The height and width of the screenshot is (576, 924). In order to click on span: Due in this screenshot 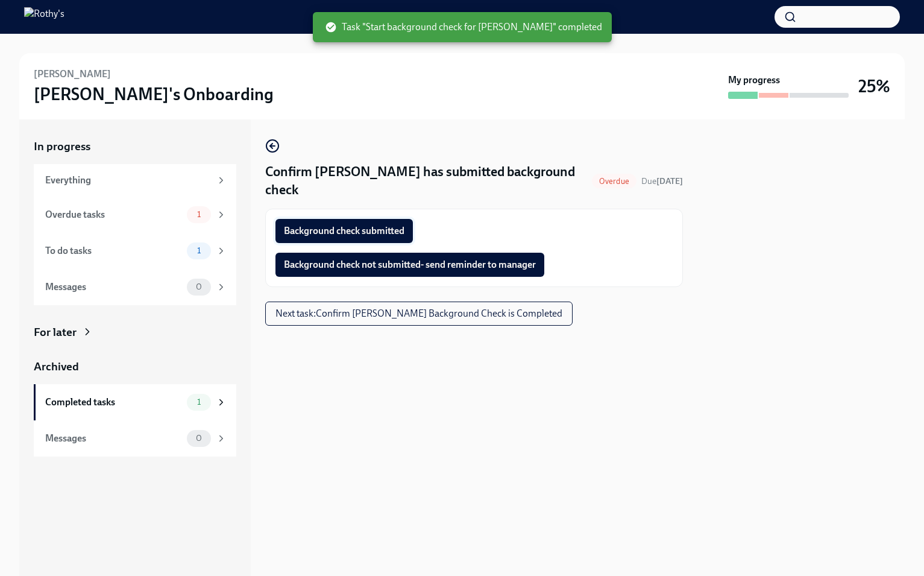, I will do `click(662, 181)`.